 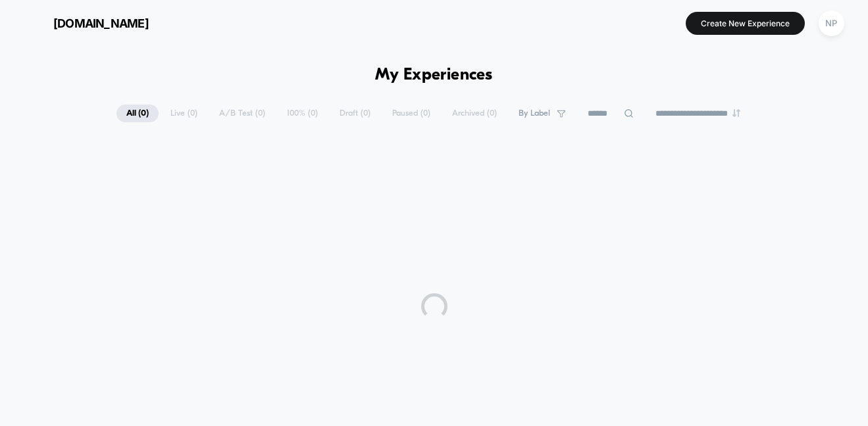 I want to click on img: end, so click(x=736, y=113).